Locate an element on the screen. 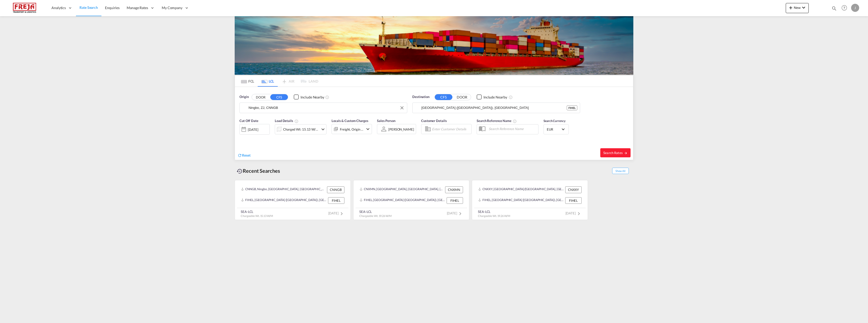 This screenshot has height=323, width=868. md-icon: icon-magnify is located at coordinates (835, 8).